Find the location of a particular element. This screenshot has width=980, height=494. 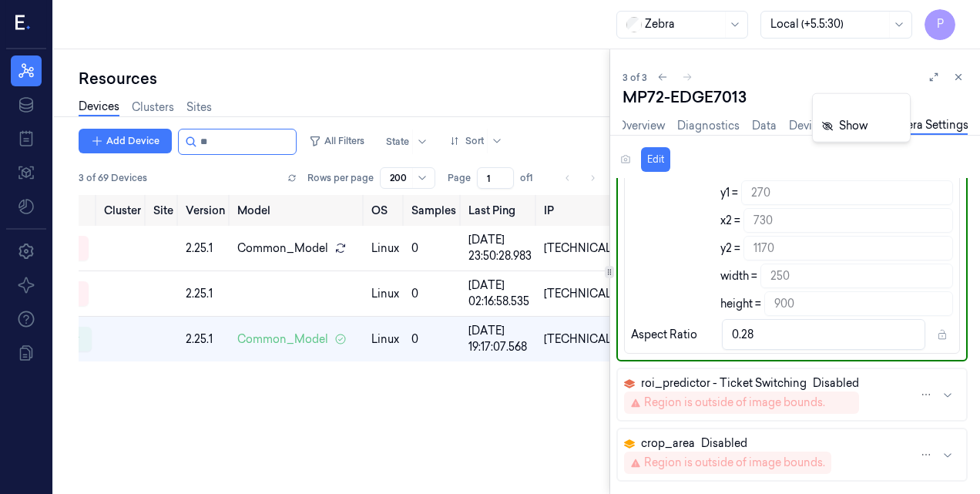

span: of 1 is located at coordinates (532, 178).